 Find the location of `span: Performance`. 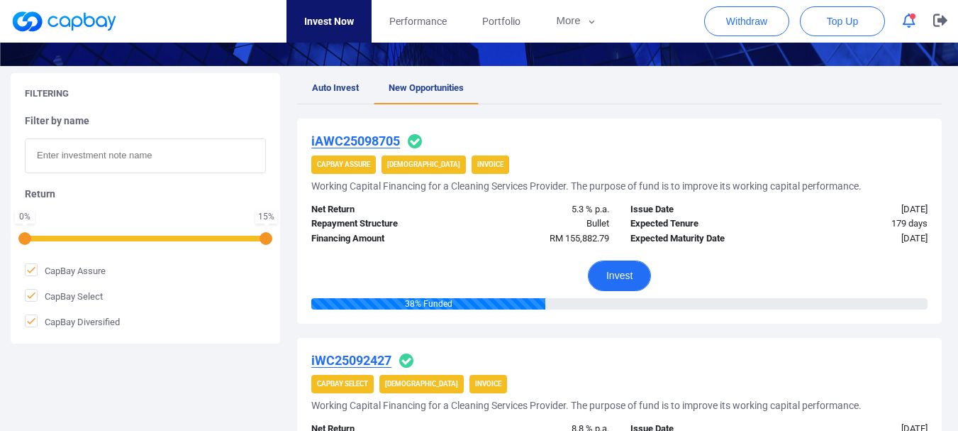

span: Performance is located at coordinates (418, 21).